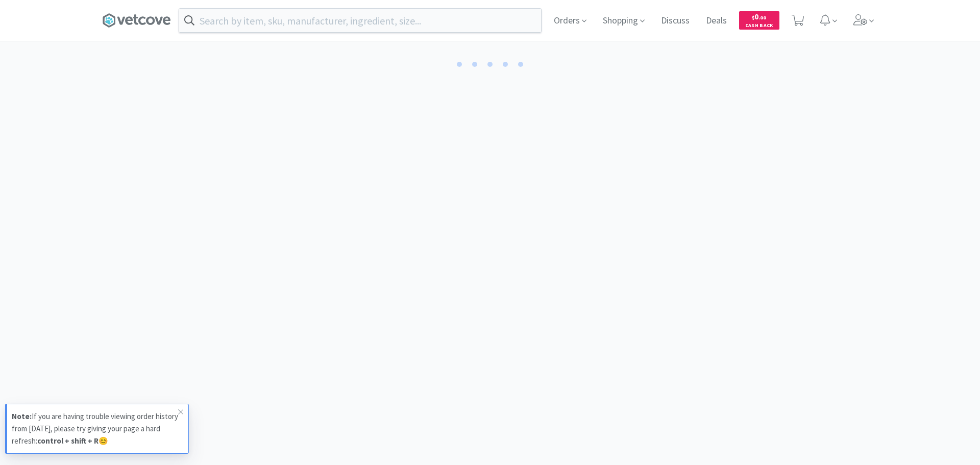 The width and height of the screenshot is (980, 465). I want to click on a: Discuss, so click(676, 21).